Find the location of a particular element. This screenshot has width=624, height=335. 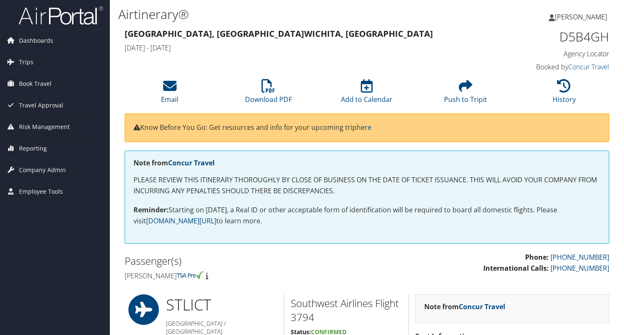

p: PLEASE REVIEW THIS ITINERARY THOROUGHLY BY CLOSE OF BUSINESS ON THE DATE OF TICKET ISSUANCE. THIS... is located at coordinates (367, 185).